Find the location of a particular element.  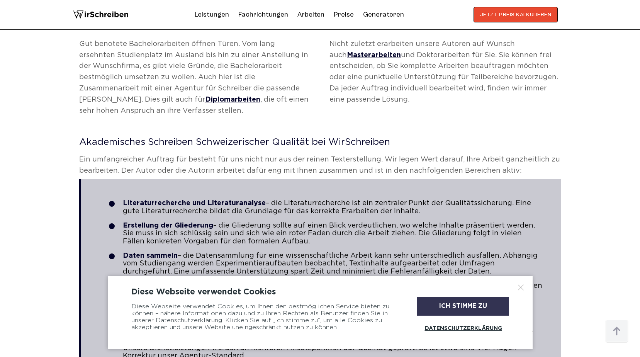

p: Nicht zuletzt erarbeiten unsere Autoren auf Wunsch auch und Doktorarbeiten für Sie. Sie können fr... is located at coordinates (445, 72).